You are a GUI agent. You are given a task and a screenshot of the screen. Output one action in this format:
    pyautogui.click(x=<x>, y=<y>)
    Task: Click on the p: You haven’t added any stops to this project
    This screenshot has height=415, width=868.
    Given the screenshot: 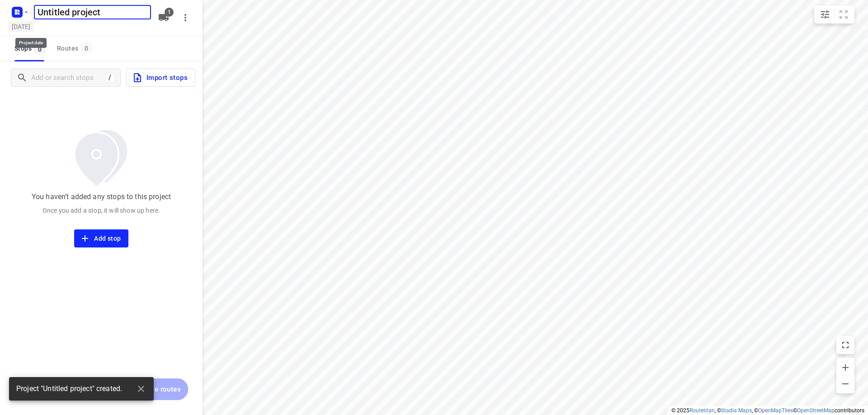 What is the action you would take?
    pyautogui.click(x=101, y=197)
    